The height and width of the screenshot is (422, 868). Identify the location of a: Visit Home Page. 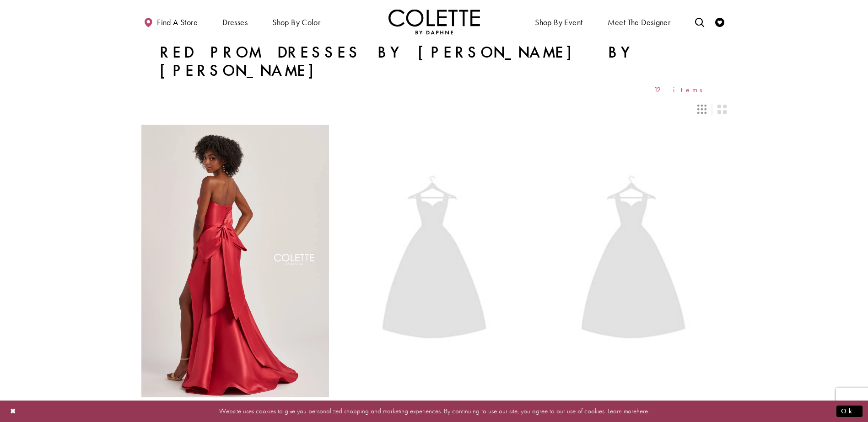
(434, 21).